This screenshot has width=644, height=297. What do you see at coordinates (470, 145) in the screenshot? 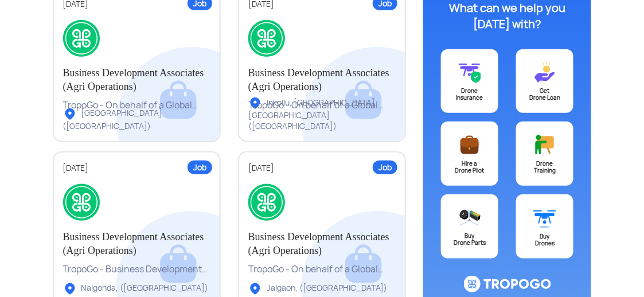
I see `img: ic_postajob@3x.svg` at bounding box center [470, 145].